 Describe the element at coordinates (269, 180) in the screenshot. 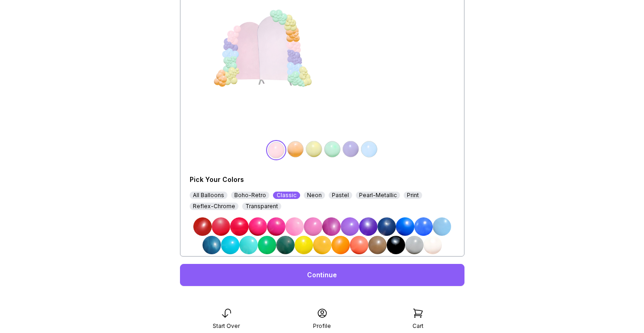

I see `div: Pick Your Colors` at that location.